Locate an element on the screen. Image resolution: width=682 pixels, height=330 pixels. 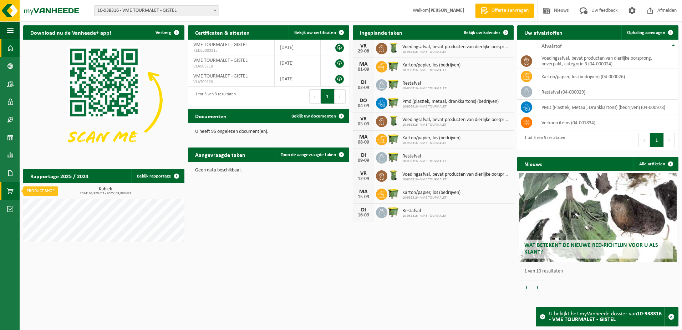
div: DO is located at coordinates (363, 101).